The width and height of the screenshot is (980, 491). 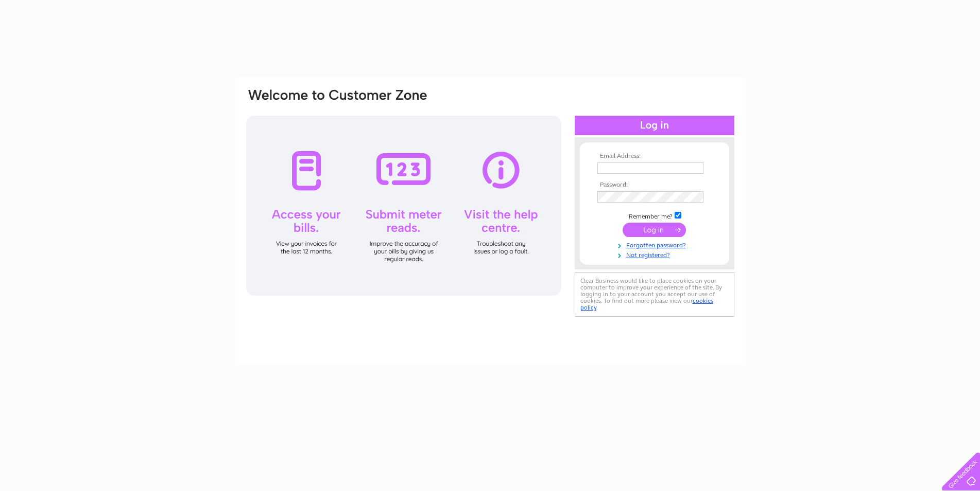 What do you see at coordinates (654, 215) in the screenshot?
I see `td: Remember me?` at bounding box center [654, 215].